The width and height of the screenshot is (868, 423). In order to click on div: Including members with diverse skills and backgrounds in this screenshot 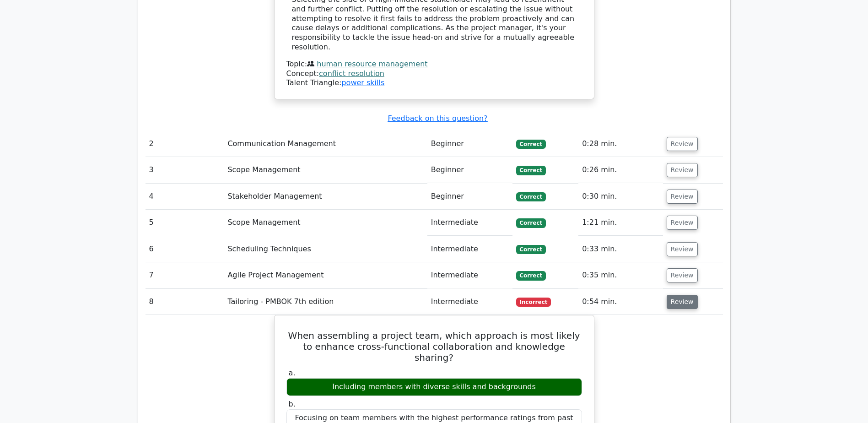, I will do `click(434, 387)`.